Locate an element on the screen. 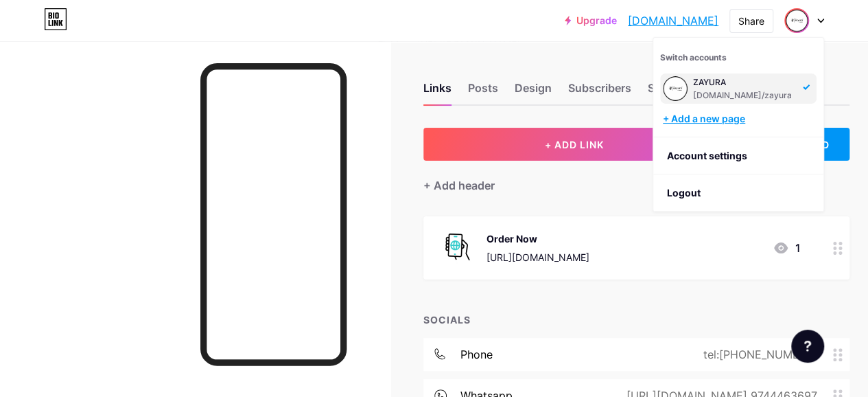 The image size is (868, 397). span: Switch accounts is located at coordinates (693, 57).